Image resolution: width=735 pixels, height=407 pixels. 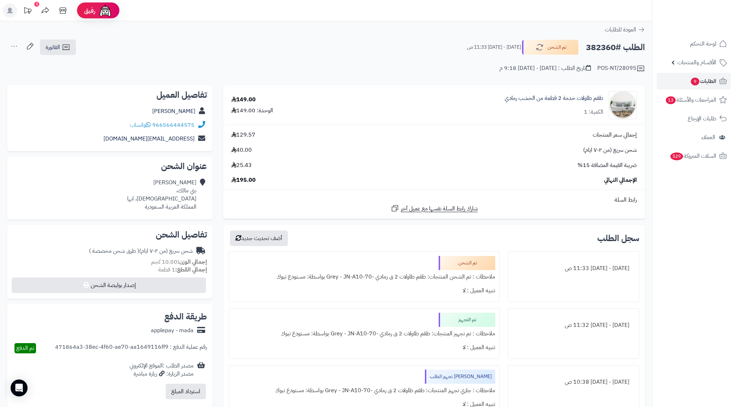 What do you see at coordinates (702, 119) in the screenshot?
I see `span: طلبات الإرجاع` at bounding box center [702, 119].